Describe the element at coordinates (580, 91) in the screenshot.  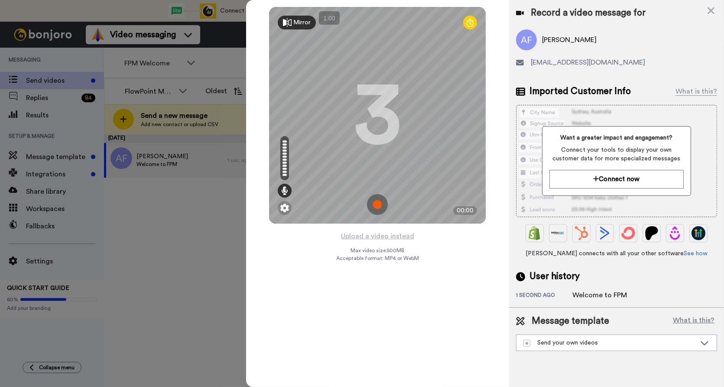
I see `span: Imported Customer Info` at that location.